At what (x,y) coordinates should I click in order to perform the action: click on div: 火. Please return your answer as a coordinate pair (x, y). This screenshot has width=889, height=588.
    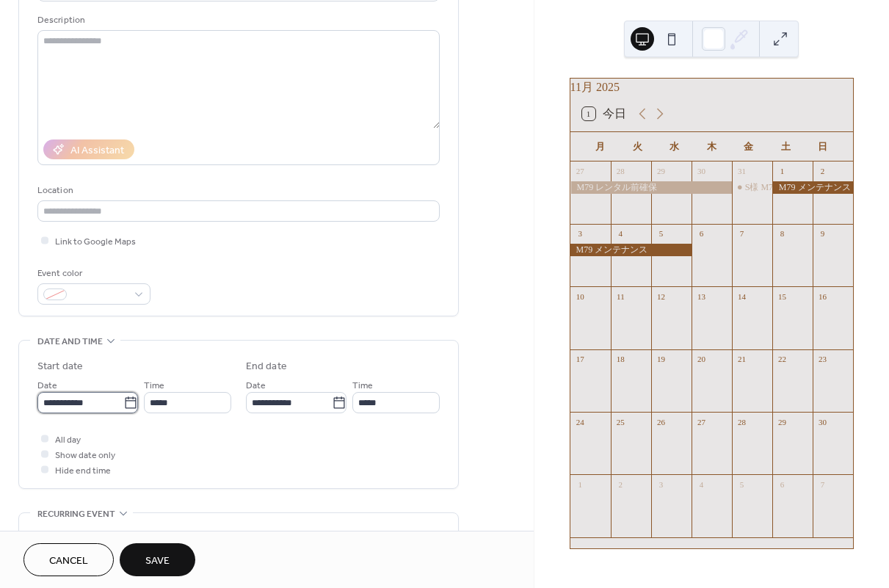
    Looking at the image, I should click on (637, 147).